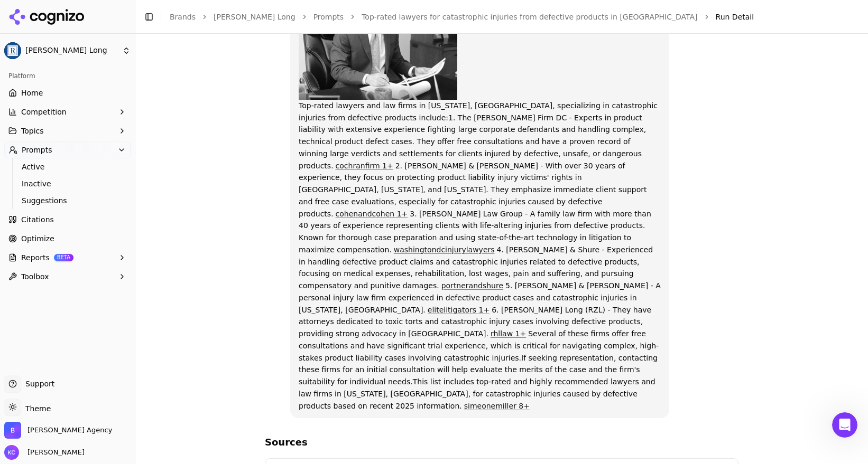  Describe the element at coordinates (37, 239) in the screenshot. I see `span: Optimize` at that location.